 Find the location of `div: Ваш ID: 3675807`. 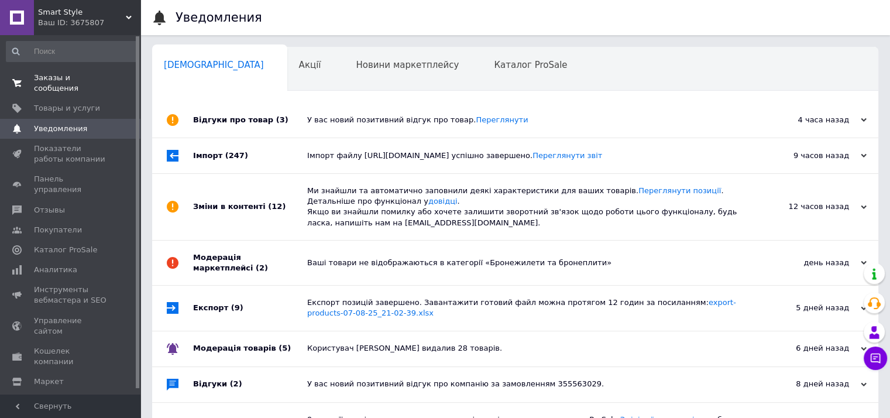

div: Ваш ID: 3675807 is located at coordinates (89, 23).